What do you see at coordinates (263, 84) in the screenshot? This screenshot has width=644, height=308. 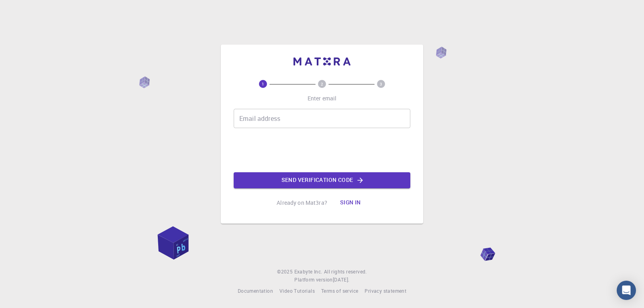 I see `text: 1` at bounding box center [263, 84].